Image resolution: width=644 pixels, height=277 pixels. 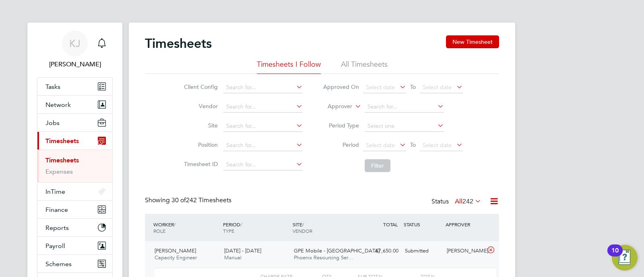 What do you see at coordinates (75, 86) in the screenshot?
I see `a: Tasks` at bounding box center [75, 86].